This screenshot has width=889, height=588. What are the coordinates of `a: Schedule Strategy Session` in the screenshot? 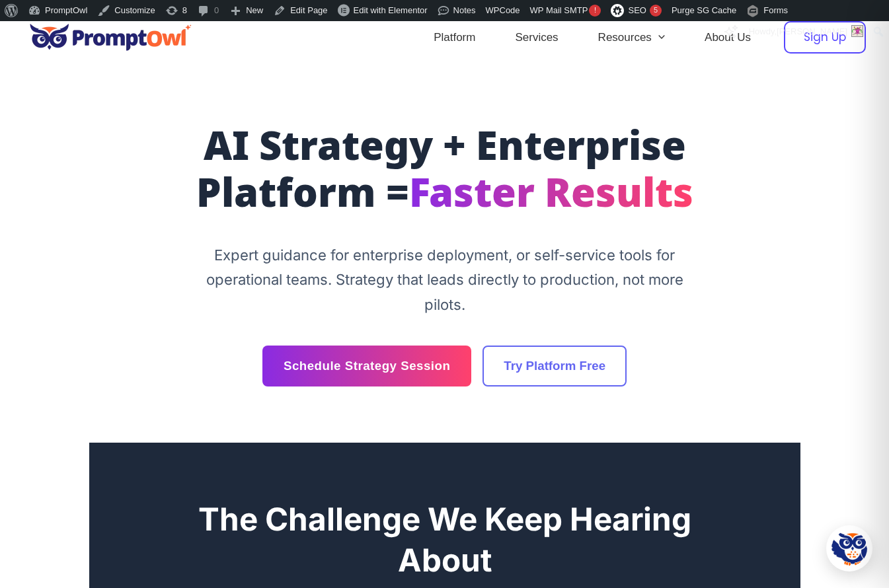 It's located at (367, 366).